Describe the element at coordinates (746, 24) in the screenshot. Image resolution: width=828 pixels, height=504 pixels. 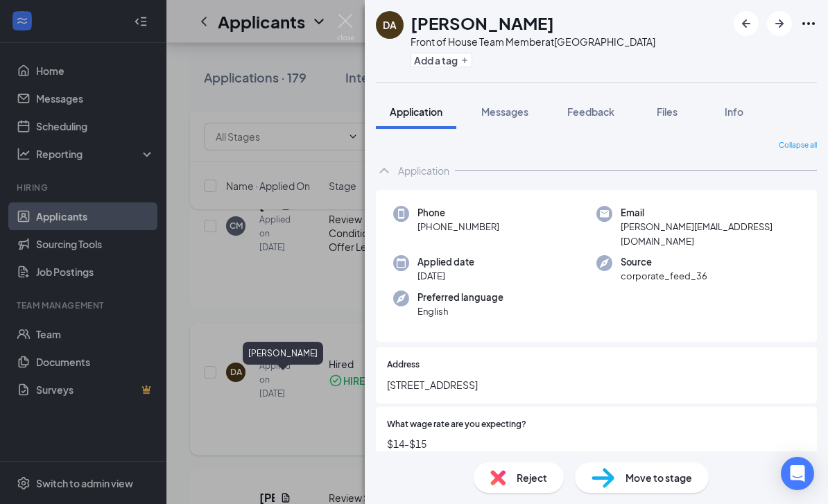
I see `svg: ArrowLeftNew` at that location.